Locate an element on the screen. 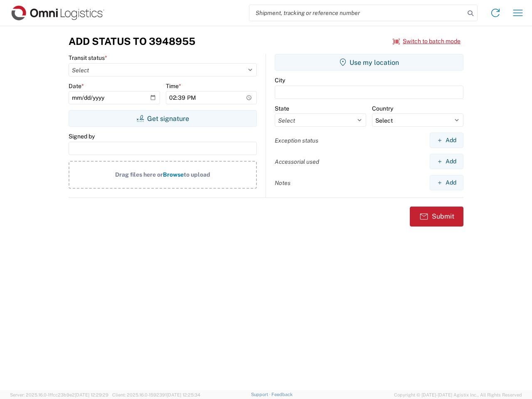  button: Get signature is located at coordinates (162, 118).